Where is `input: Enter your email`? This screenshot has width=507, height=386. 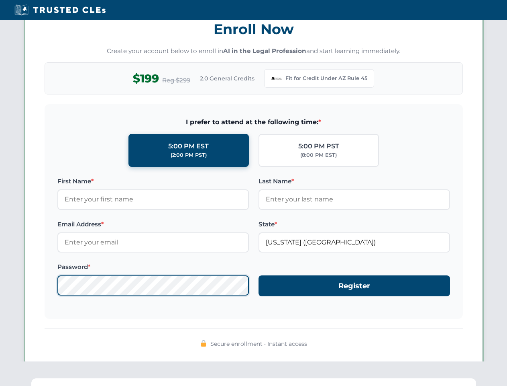 input: Enter your email is located at coordinates (153, 242).